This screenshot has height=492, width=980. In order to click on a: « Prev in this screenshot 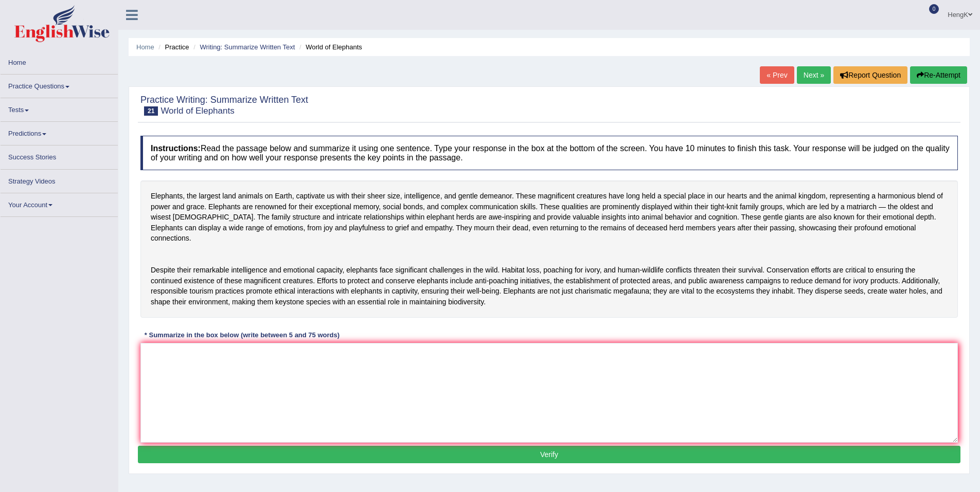, I will do `click(776, 75)`.